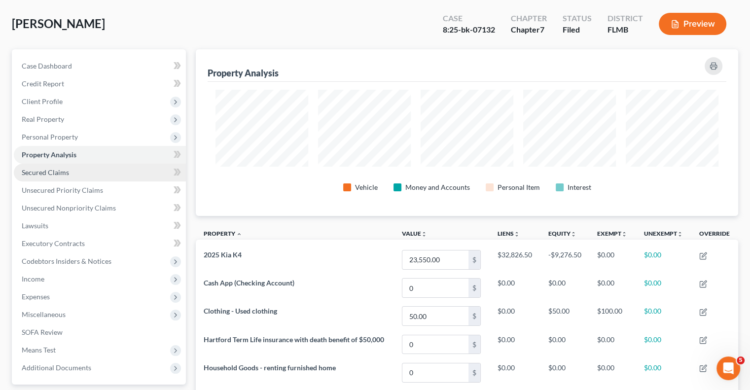 This screenshot has width=750, height=390. I want to click on a: Unsecured Nonpriority Claims, so click(100, 208).